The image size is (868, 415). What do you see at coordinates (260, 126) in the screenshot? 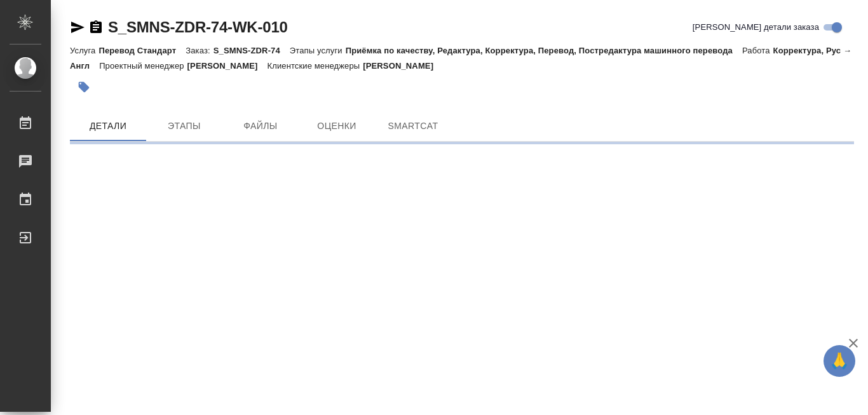
I see `span: Файлы` at bounding box center [260, 126].